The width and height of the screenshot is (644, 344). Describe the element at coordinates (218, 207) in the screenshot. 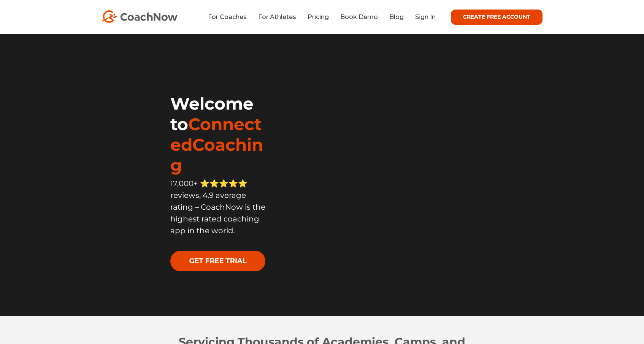

I see `span: 17,000+ ⭐️⭐️⭐️⭐️⭐️ reviews, 4.9 average rating – CoachNow is the highest rated coaching app in th...` at that location.